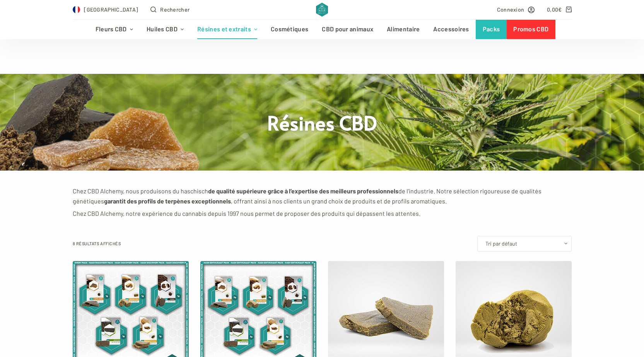 This screenshot has height=357, width=644. I want to click on a: Alimentaire, so click(404, 30).